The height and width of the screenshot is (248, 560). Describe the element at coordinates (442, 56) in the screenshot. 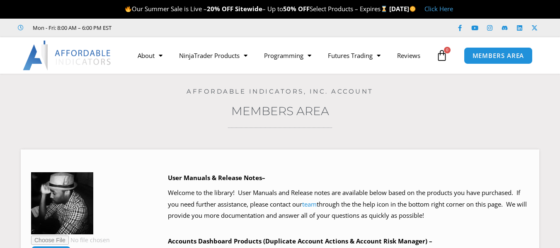

I see `a: 0` at that location.